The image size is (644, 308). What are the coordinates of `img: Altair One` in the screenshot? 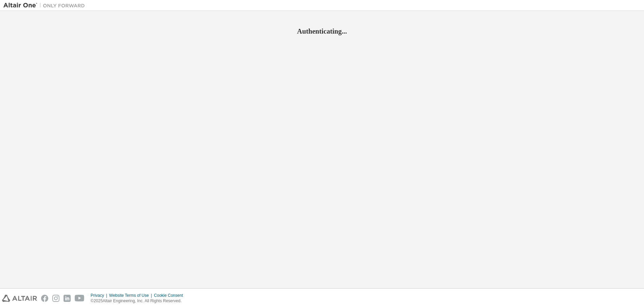 It's located at (46, 5).